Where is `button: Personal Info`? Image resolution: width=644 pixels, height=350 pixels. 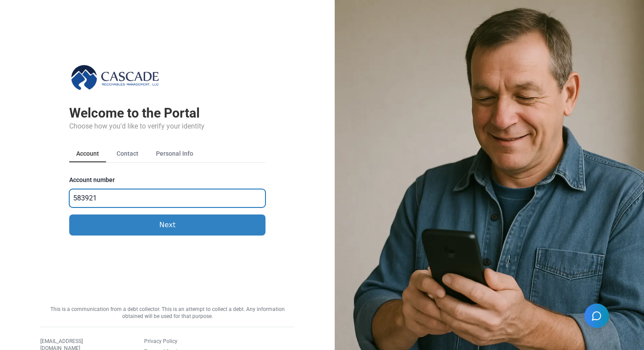
button: Personal Info is located at coordinates (174, 154).